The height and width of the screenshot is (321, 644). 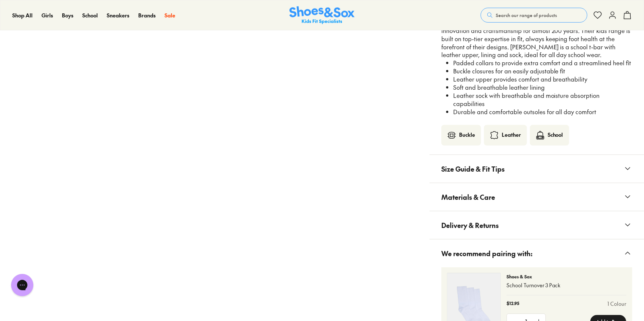 I want to click on a: Shop All, so click(x=22, y=16).